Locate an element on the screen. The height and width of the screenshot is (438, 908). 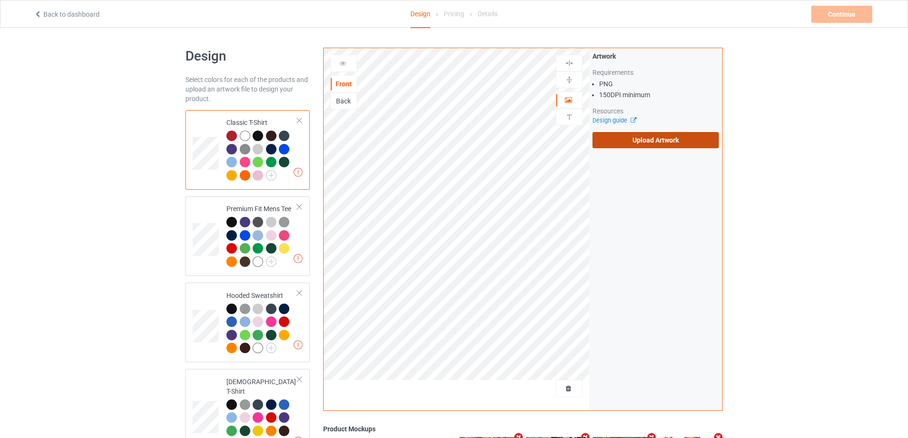
div: Resources is located at coordinates (655, 111).